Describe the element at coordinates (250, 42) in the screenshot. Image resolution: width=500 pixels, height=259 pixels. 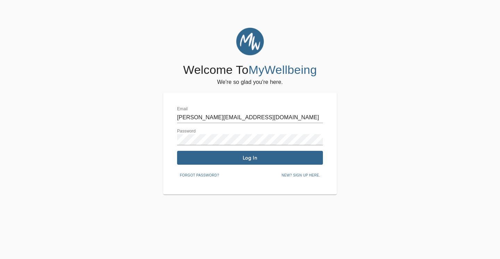
I see `img: MyWellbeing` at that location.